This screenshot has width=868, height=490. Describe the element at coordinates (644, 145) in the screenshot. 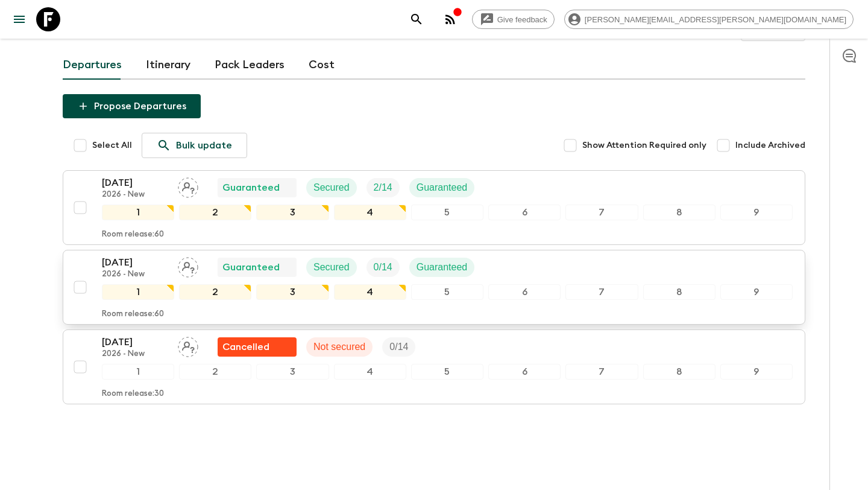

I see `span: Show Attention Required only` at that location.